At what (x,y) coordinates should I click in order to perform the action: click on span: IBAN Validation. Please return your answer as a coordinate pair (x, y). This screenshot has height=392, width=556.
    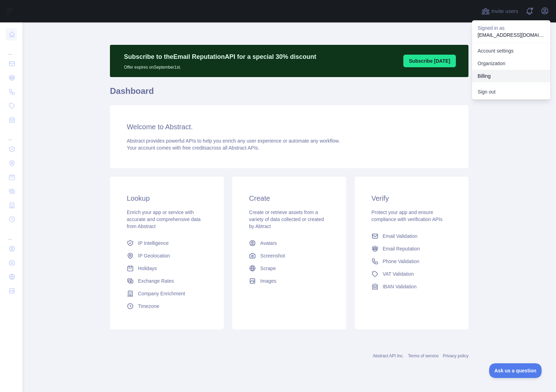
    Looking at the image, I should click on (400, 286).